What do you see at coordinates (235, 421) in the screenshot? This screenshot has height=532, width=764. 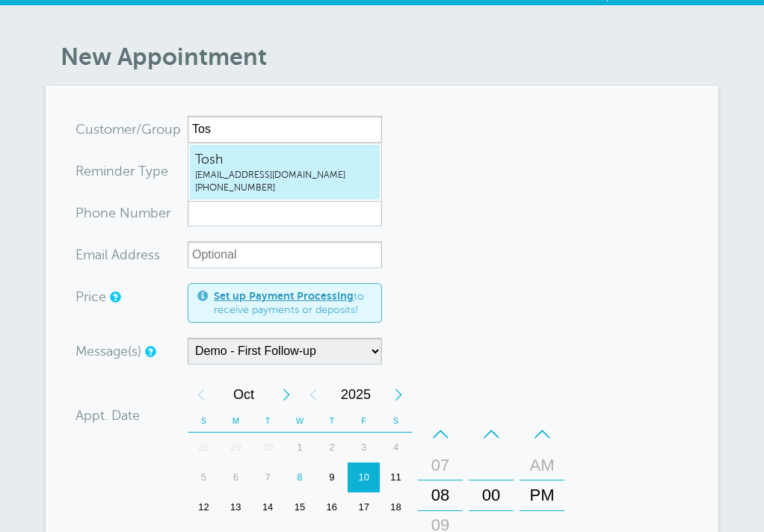 I see `th: M` at bounding box center [235, 421].